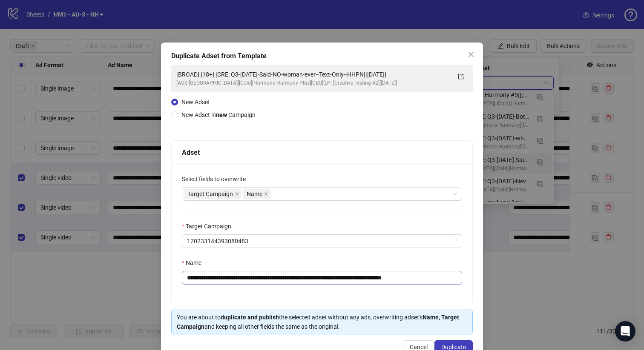 This screenshot has width=644, height=350. What do you see at coordinates (322, 56) in the screenshot?
I see `div: Duplicate Adset from Template` at bounding box center [322, 56].